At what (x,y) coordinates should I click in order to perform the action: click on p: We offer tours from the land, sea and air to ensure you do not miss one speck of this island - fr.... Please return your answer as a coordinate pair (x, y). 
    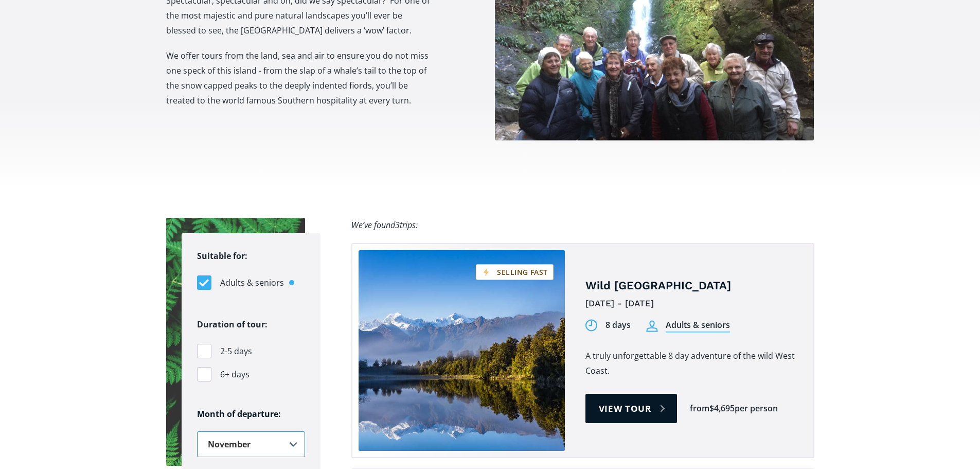
    Looking at the image, I should click on (297, 78).